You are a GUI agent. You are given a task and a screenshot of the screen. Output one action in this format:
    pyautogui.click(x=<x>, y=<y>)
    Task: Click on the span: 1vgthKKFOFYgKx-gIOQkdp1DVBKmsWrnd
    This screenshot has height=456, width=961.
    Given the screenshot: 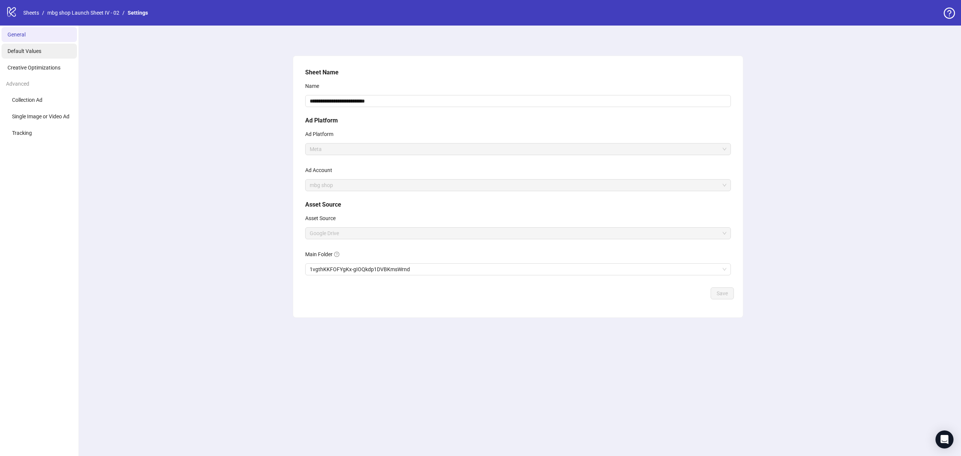 What is the action you would take?
    pyautogui.click(x=518, y=269)
    